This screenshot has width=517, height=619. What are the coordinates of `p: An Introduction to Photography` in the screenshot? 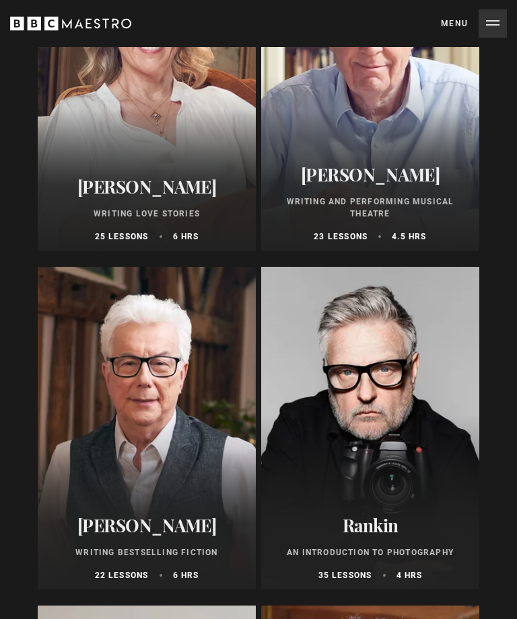 It's located at (370, 554).